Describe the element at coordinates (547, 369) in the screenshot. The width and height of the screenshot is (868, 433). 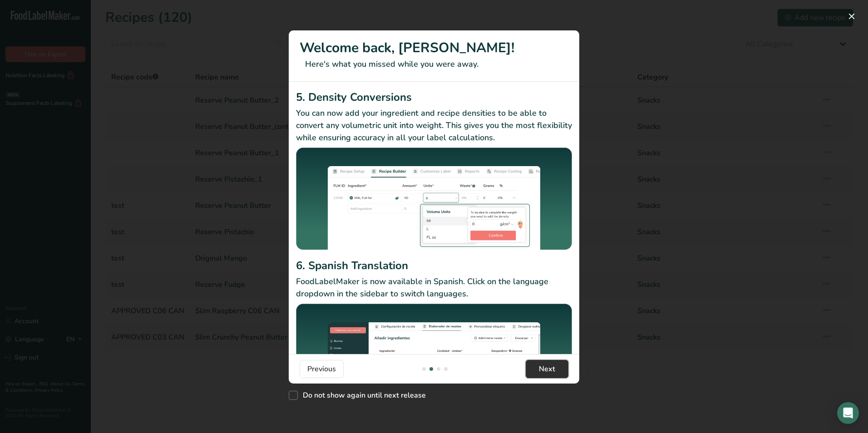
I see `span: Next` at that location.